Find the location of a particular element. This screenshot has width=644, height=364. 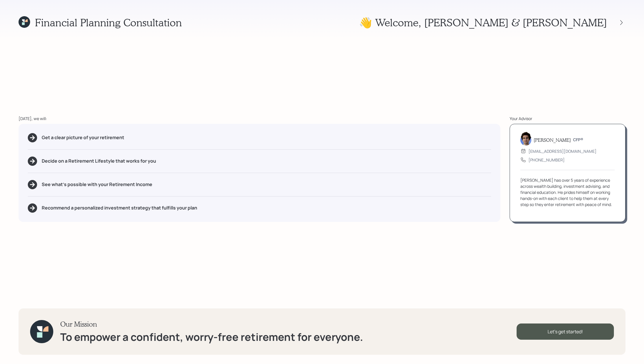

h5: Decide on a Retirement Lifestyle that works for you is located at coordinates (99, 161).